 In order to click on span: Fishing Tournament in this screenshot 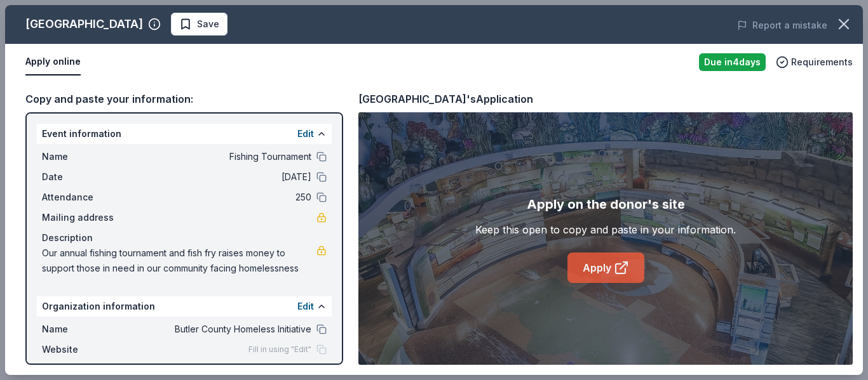, I will do `click(219, 157)`.